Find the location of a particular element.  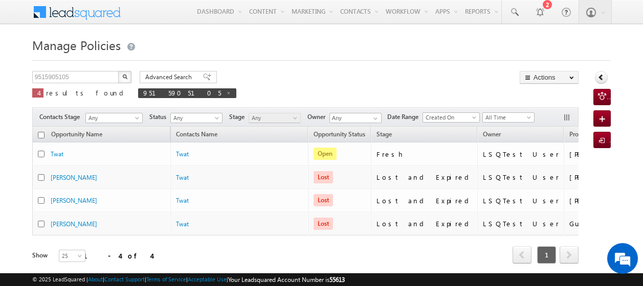

input: Type to Search is located at coordinates (356, 118).